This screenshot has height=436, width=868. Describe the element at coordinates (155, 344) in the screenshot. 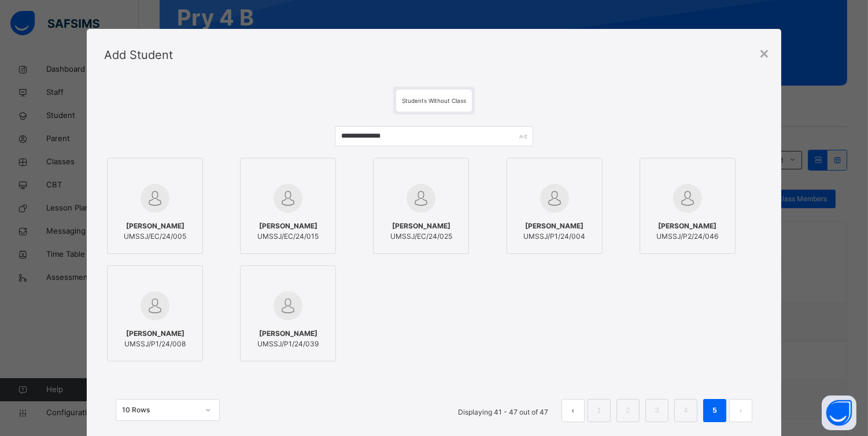

I see `span: UMSSJ/P1/24/008` at that location.